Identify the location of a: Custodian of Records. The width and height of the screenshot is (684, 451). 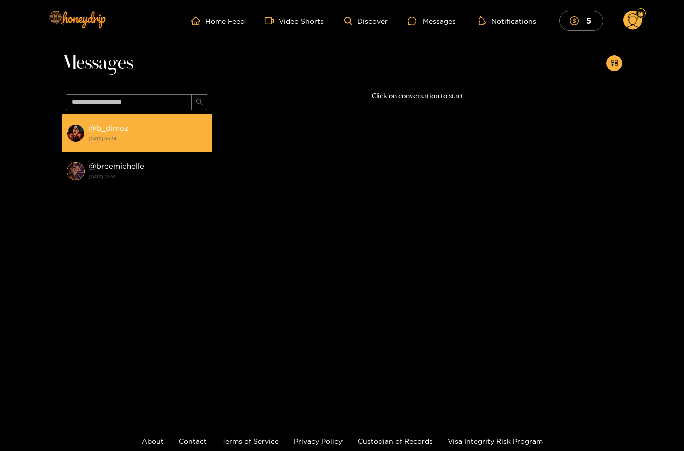
(395, 441).